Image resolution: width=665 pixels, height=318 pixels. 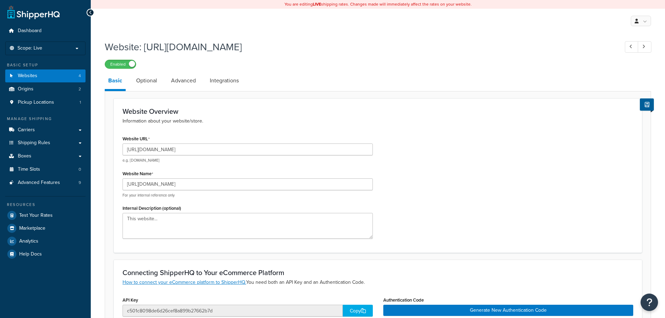 What do you see at coordinates (45, 254) in the screenshot?
I see `a: Help Docs` at bounding box center [45, 254].